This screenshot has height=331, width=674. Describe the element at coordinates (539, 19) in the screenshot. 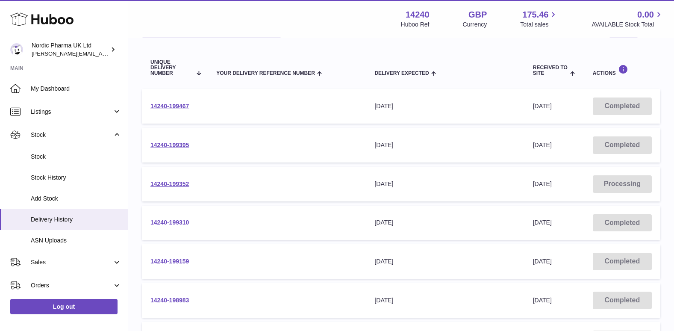

I see `a: 175.46 Total sales` at that location.